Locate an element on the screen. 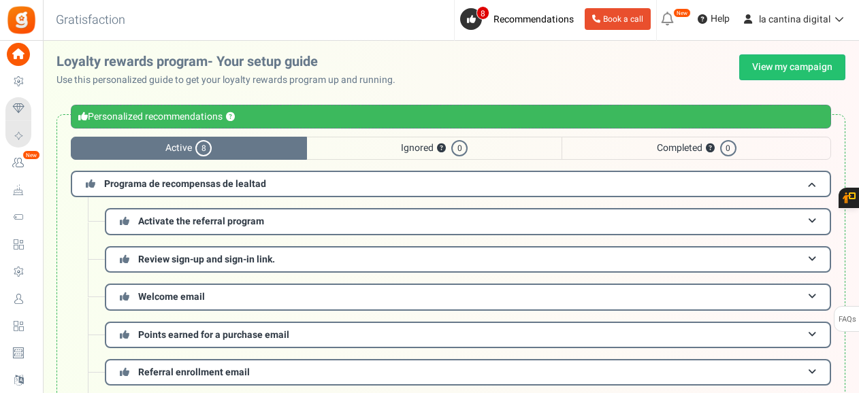 This screenshot has width=859, height=393. span: Welcome email is located at coordinates (171, 297).